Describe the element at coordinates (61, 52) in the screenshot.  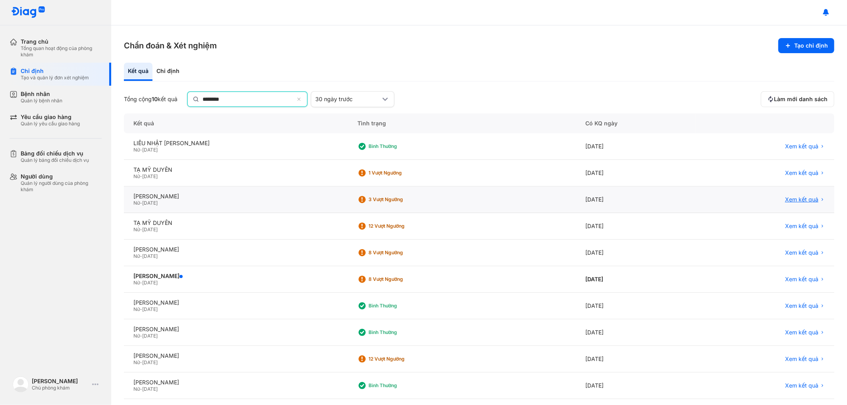
I see `div: Tổng quan hoạt động của phòng khám` at that location.